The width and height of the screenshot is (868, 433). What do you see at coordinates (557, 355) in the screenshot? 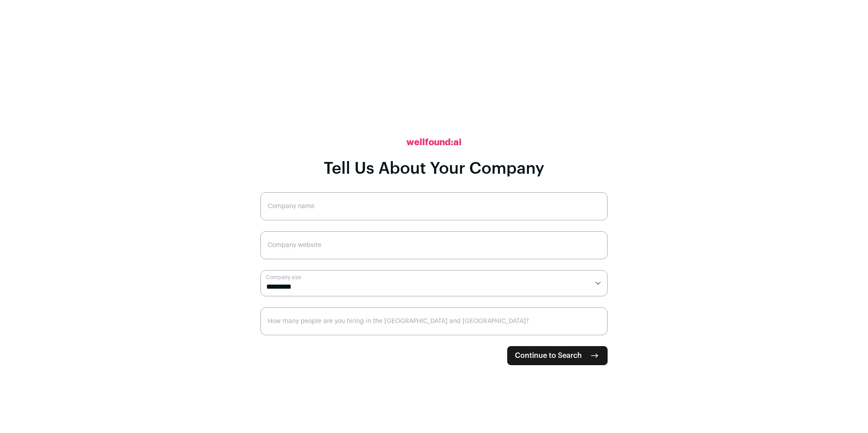
I see `button: Continue to Search` at bounding box center [557, 355].